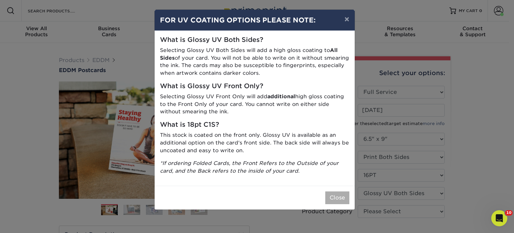 Image resolution: width=514 pixels, height=233 pixels. I want to click on i: *If ordering Folded Cards, the Front Refers to the Outside of your card, and the Back refers to t..., so click(249, 167).